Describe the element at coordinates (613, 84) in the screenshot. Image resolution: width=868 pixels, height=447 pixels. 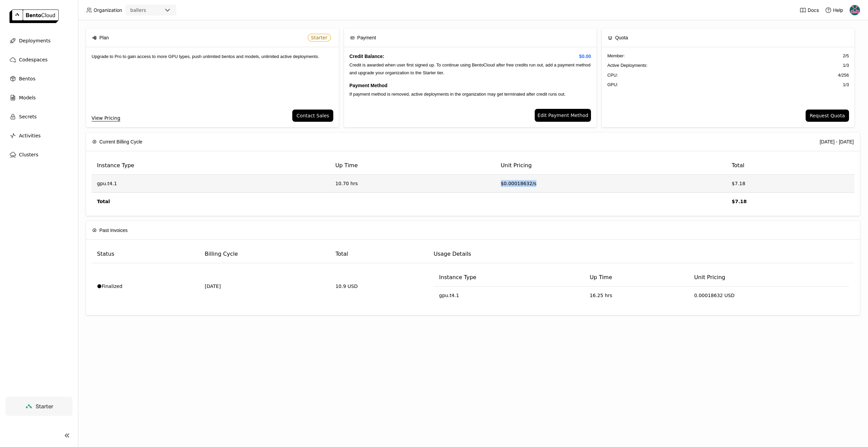
I see `span: GPU:` at that location.